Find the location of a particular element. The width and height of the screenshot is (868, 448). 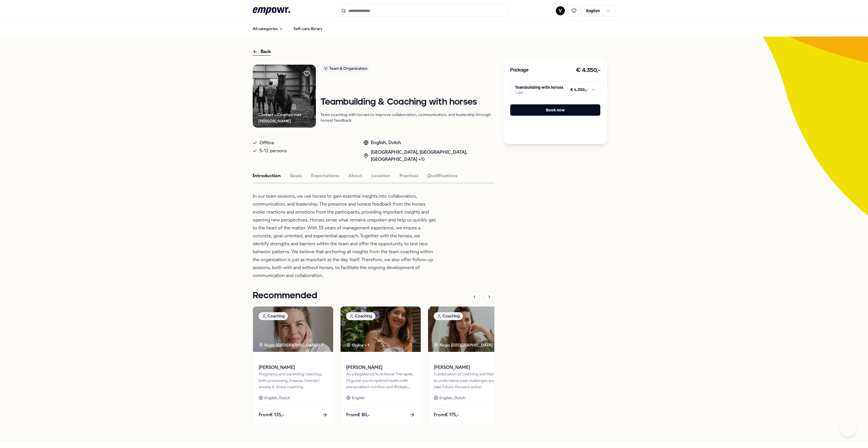

button: Expectations is located at coordinates (325, 176).